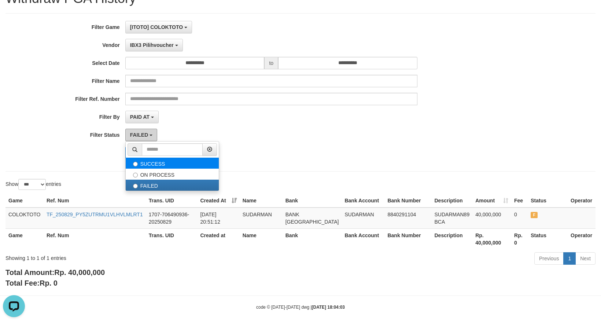  What do you see at coordinates (492, 239) in the screenshot?
I see `th: Rp. 40,000,000` at bounding box center [492, 239].